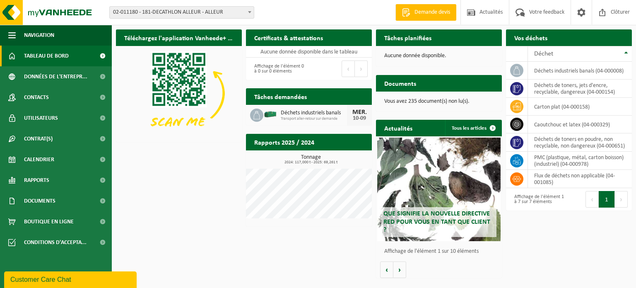 This screenshot has width=636, height=288. What do you see at coordinates (580, 89) in the screenshot?
I see `td: déchets de toners, jets d'encre, recyclable, dangereux (04-000154)` at bounding box center [580, 89].